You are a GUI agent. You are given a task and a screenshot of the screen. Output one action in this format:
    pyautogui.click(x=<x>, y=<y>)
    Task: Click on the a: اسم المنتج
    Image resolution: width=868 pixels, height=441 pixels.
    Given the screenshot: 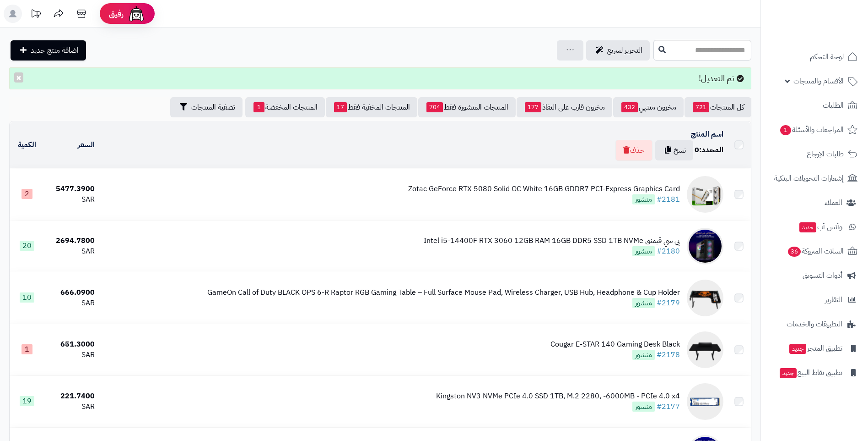 What is the action you would take?
    pyautogui.click(x=707, y=134)
    